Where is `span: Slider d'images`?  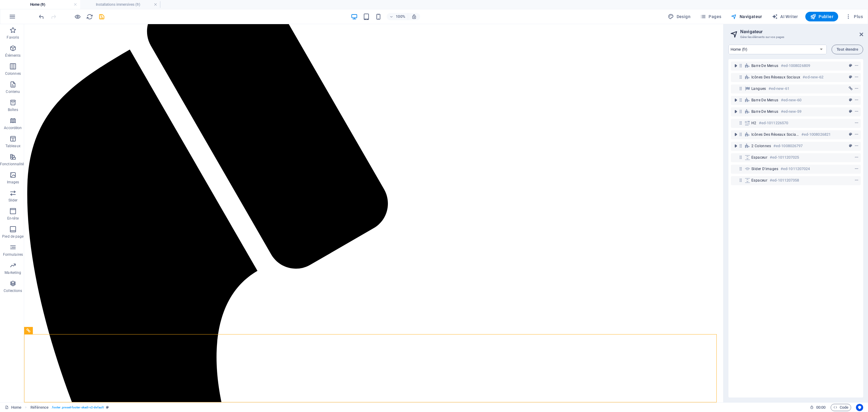
span: Slider d'images is located at coordinates (765, 169).